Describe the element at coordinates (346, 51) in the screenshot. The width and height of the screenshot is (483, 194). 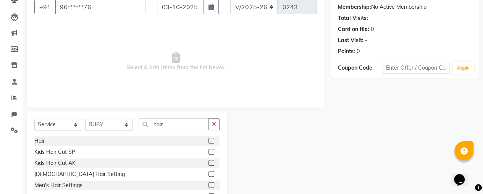
I see `div: Points:` at that location.